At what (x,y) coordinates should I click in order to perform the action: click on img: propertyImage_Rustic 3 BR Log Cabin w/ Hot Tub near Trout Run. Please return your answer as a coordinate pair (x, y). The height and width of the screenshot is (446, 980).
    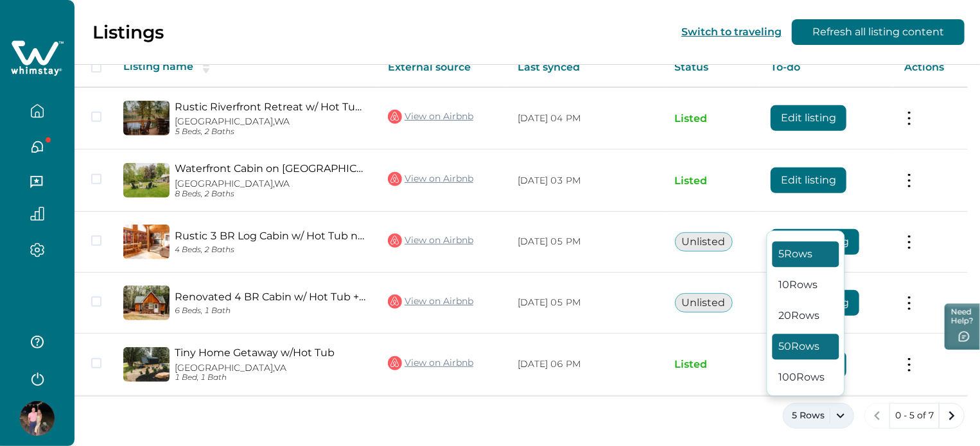
    Looking at the image, I should click on (147, 242).